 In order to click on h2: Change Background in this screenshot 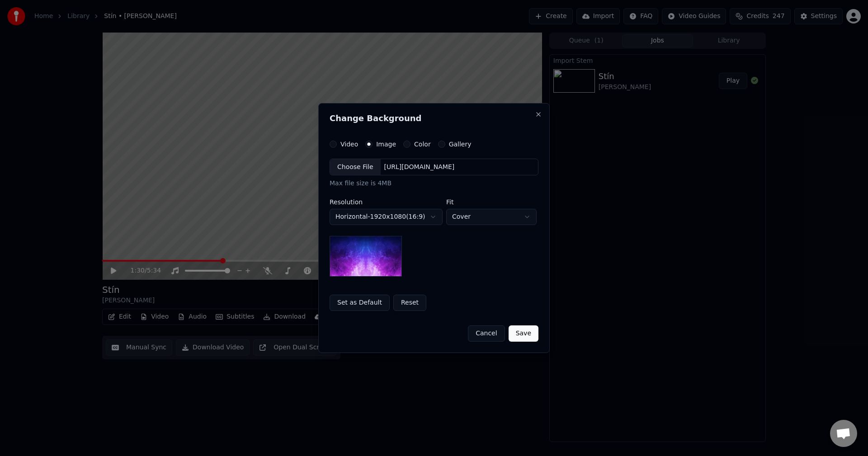, I will do `click(434, 119)`.